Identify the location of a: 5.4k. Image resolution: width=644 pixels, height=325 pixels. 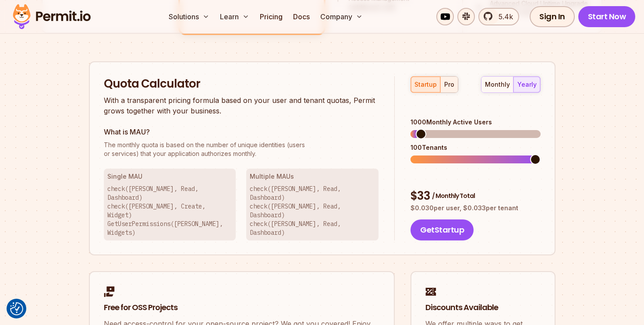
(499, 17).